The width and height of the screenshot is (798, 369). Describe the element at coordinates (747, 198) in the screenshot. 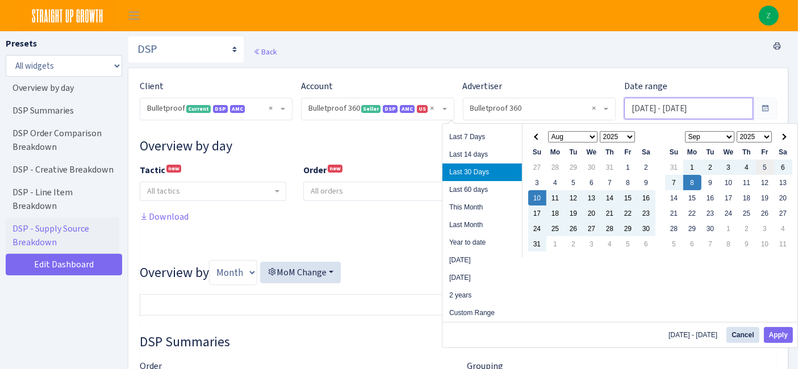

I see `td: 18` at that location.